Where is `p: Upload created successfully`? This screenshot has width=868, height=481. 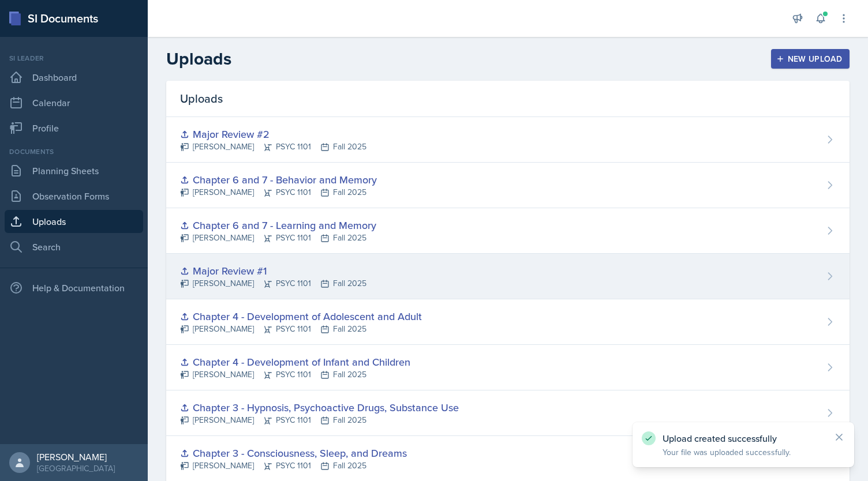 p: Upload created successfully is located at coordinates (743, 438).